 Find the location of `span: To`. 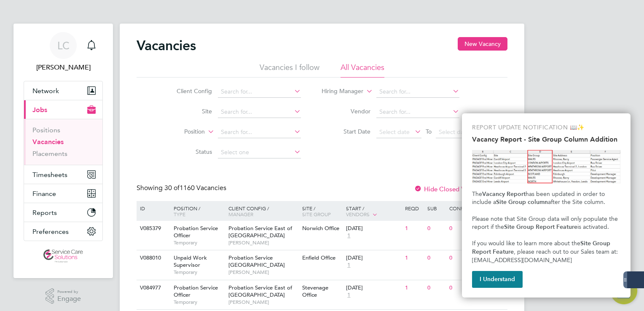

span: To is located at coordinates (429, 132).